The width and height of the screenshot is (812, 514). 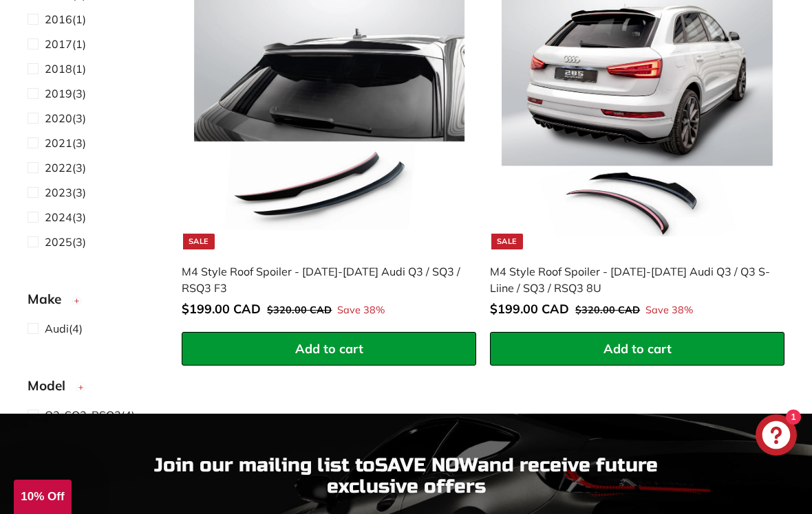 I want to click on p: Join our mailing list to and receive future exclusive offers, so click(x=406, y=476).